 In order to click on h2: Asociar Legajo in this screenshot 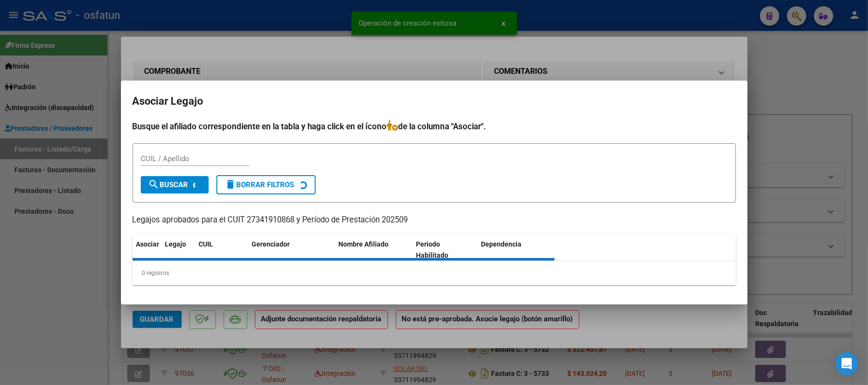, I will do `click(434, 101)`.